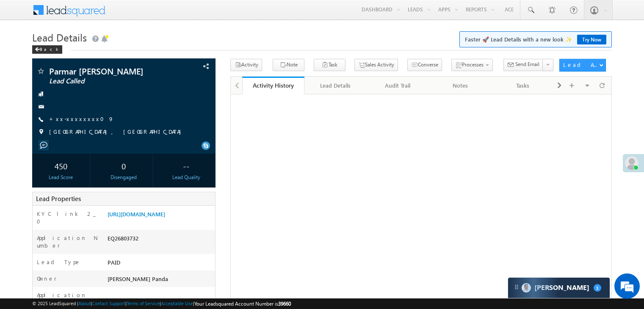 The image size is (644, 309). Describe the element at coordinates (106, 81) in the screenshot. I see `span: Lead Called` at that location.